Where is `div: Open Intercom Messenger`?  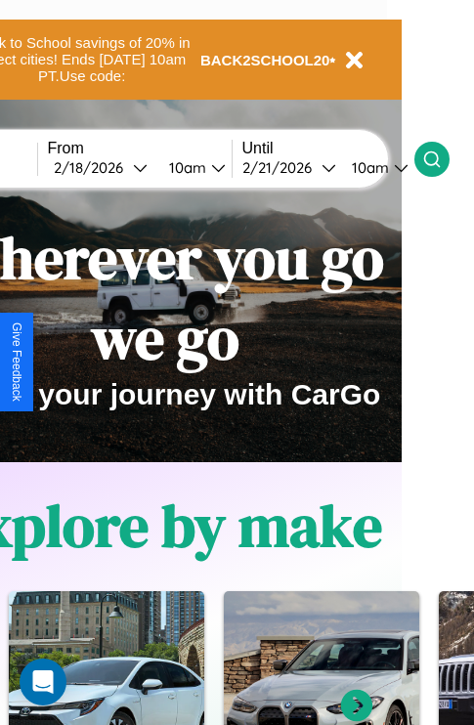 div: Open Intercom Messenger is located at coordinates (43, 682).